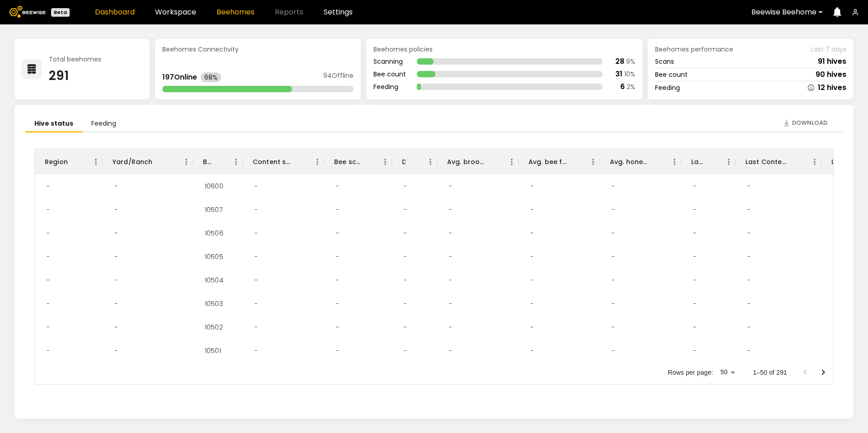  What do you see at coordinates (665, 61) in the screenshot?
I see `div: Scans` at bounding box center [665, 61].